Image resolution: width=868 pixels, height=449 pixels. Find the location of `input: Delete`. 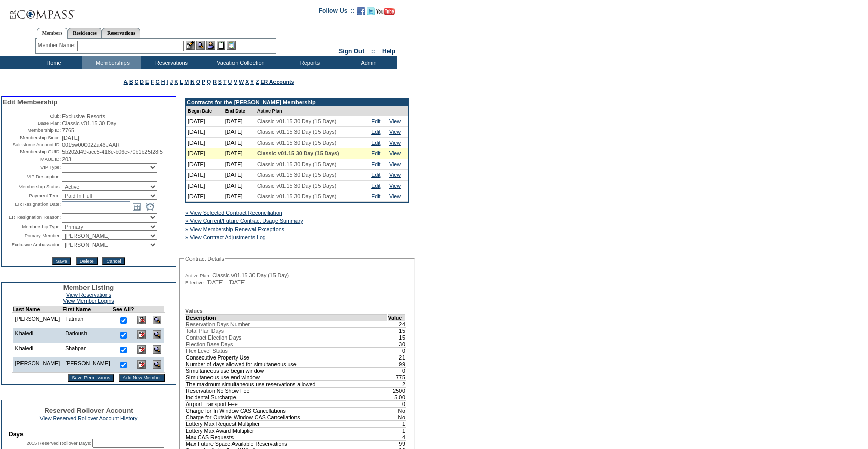

input: Delete is located at coordinates (87, 262).